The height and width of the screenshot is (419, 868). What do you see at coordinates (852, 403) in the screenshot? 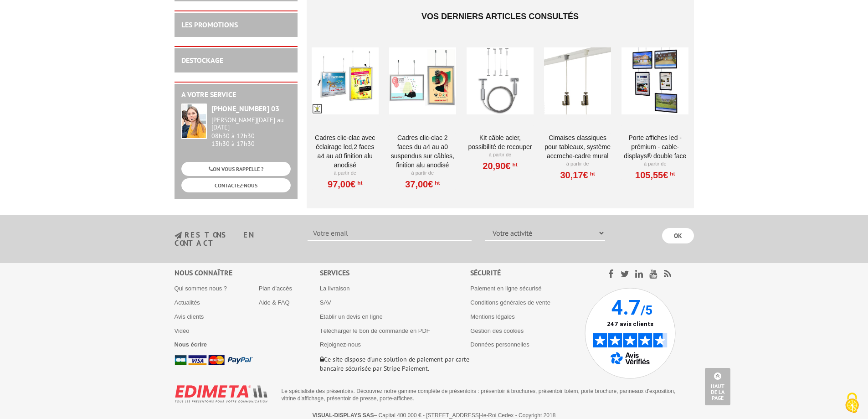
I see `img: Cookies (fenêtre modale)` at bounding box center [852, 403].